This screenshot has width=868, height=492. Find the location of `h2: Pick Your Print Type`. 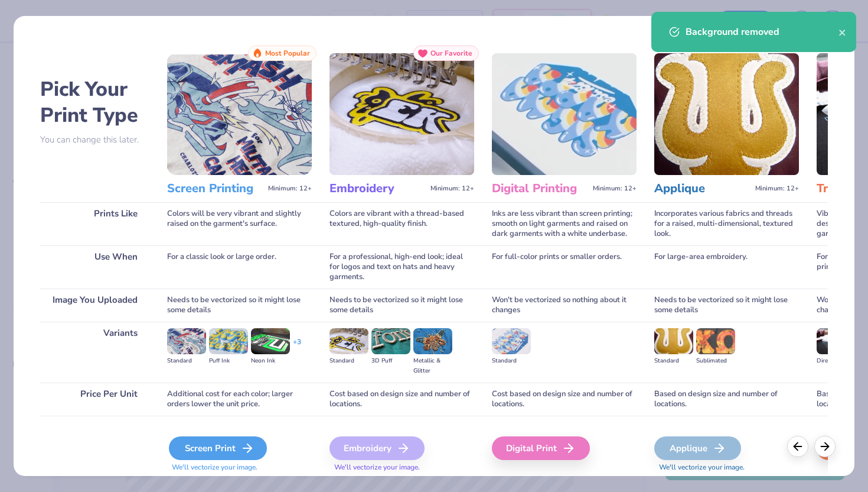

h2: Pick Your Print Type is located at coordinates (95, 102).